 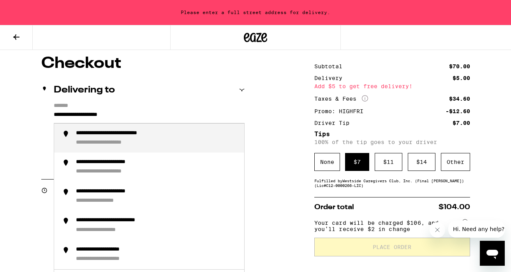 What do you see at coordinates (454, 207) in the screenshot?
I see `span: $104.00` at bounding box center [454, 207].